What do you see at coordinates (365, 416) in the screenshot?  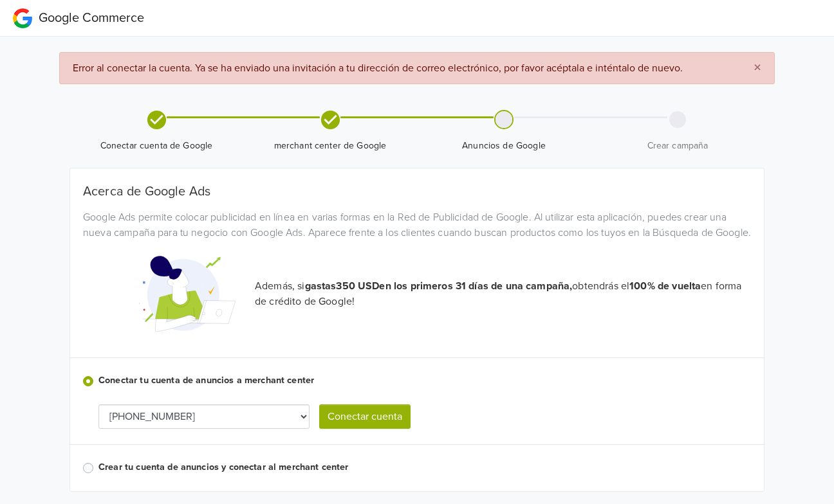 I see `button: Conectar cuenta` at bounding box center [365, 416].